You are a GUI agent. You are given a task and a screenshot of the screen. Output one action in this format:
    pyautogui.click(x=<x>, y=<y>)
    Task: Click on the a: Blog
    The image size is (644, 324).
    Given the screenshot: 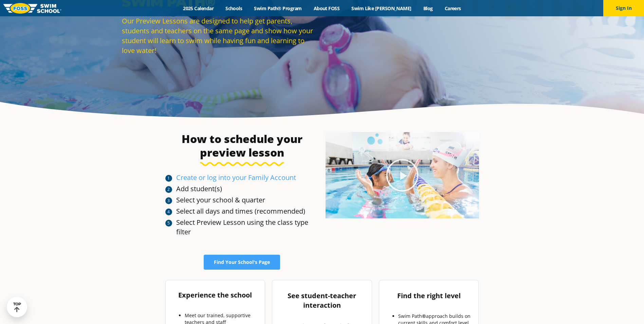 What is the action you would take?
    pyautogui.click(x=428, y=8)
    